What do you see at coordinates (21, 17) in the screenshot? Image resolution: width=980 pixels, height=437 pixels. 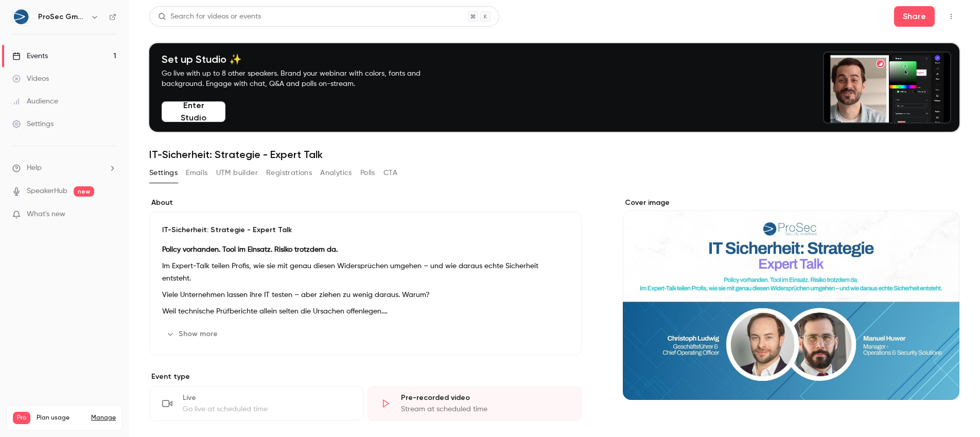 I see `img: ProSec GmbH` at bounding box center [21, 17].